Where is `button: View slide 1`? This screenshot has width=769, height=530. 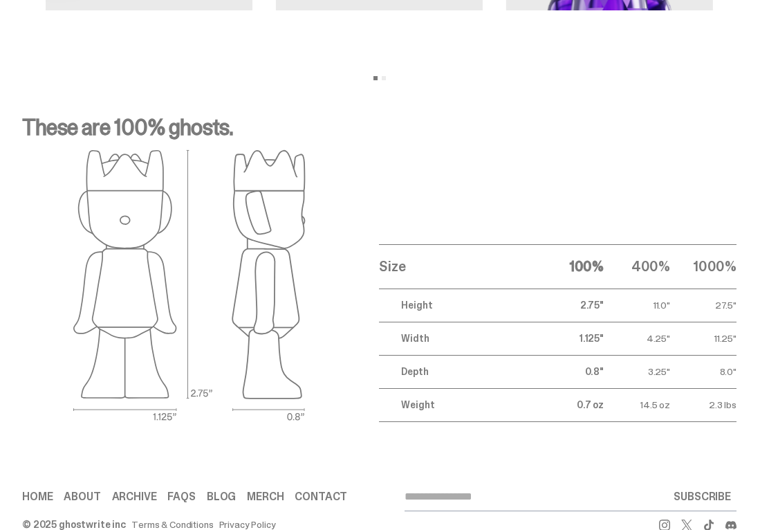
button: View slide 1 is located at coordinates (376, 78).